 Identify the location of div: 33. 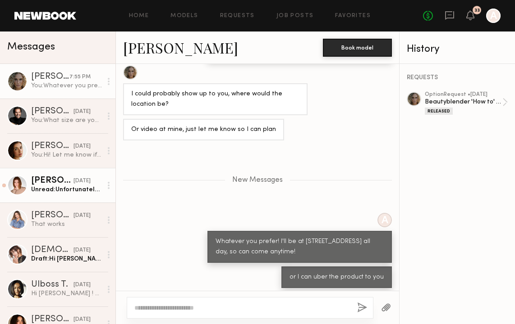
(477, 10).